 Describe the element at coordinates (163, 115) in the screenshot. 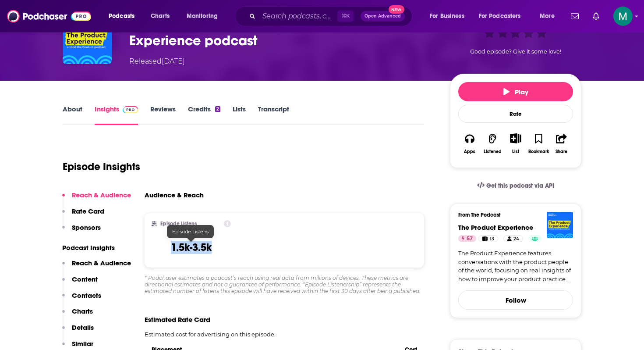

I see `a: Reviews` at that location.